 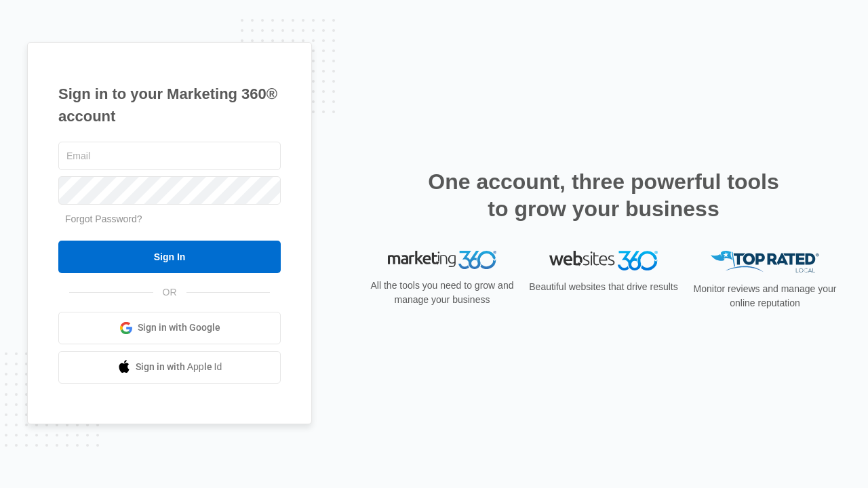 What do you see at coordinates (603, 195) in the screenshot?
I see `h2: One account, three powerful tools to grow your business` at bounding box center [603, 195].